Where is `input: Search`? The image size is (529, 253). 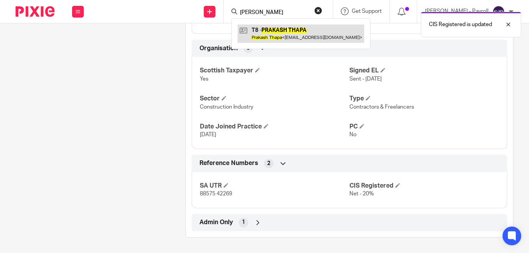 input: Search is located at coordinates (274, 13).